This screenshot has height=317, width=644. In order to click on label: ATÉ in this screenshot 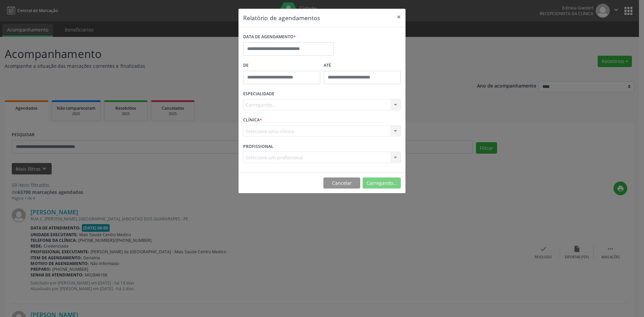, I will do `click(362, 65)`.